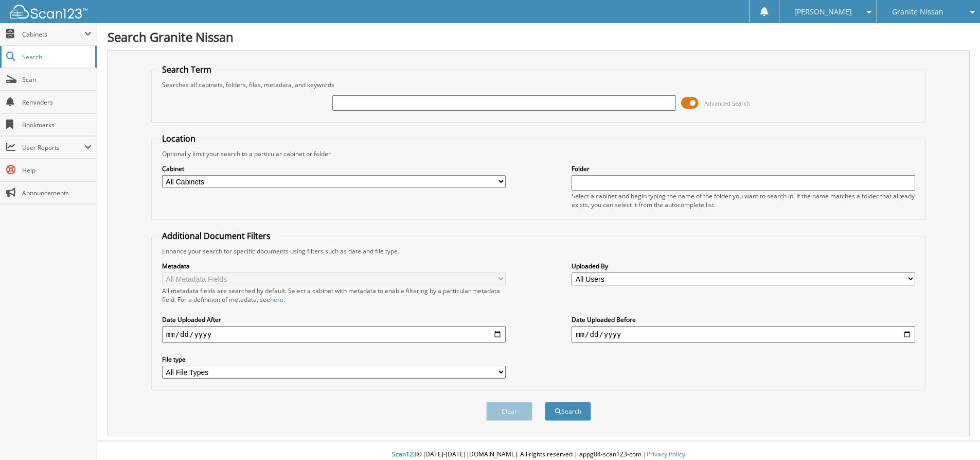  Describe the element at coordinates (744, 334) in the screenshot. I see `input: end` at that location.